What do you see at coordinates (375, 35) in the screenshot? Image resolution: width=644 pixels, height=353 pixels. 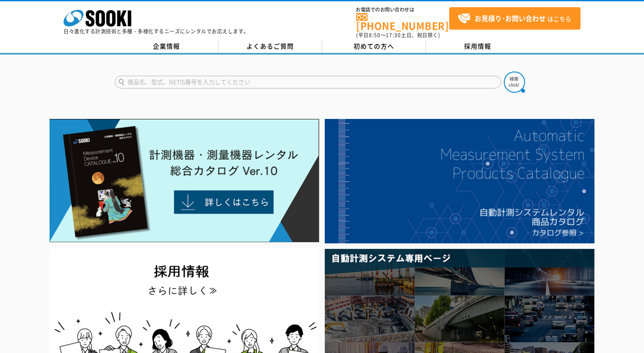 I see `span: 8:50` at bounding box center [375, 35].